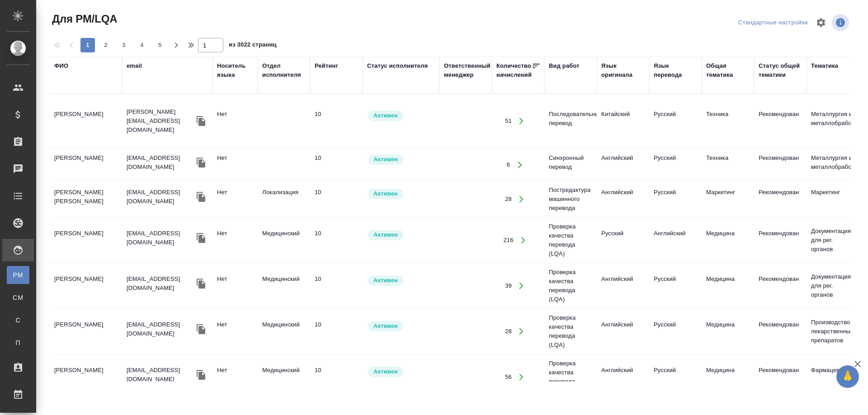 This screenshot has height=415, width=868. I want to click on td: Маркетинг, so click(832, 199).